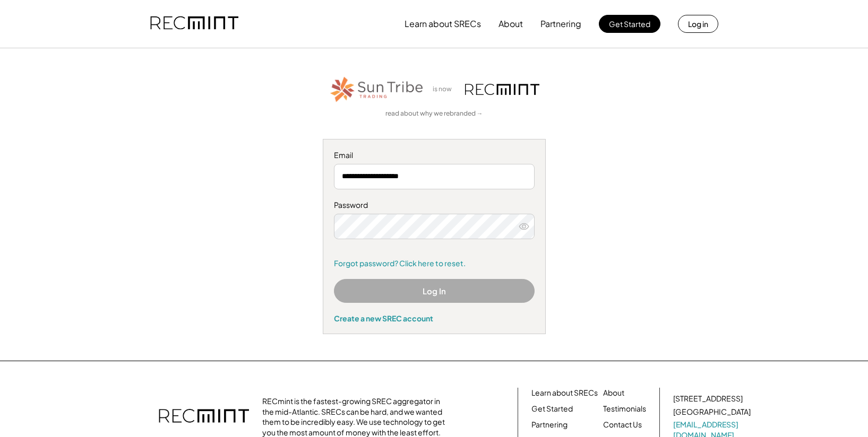  I want to click on button: Log in, so click(698, 24).